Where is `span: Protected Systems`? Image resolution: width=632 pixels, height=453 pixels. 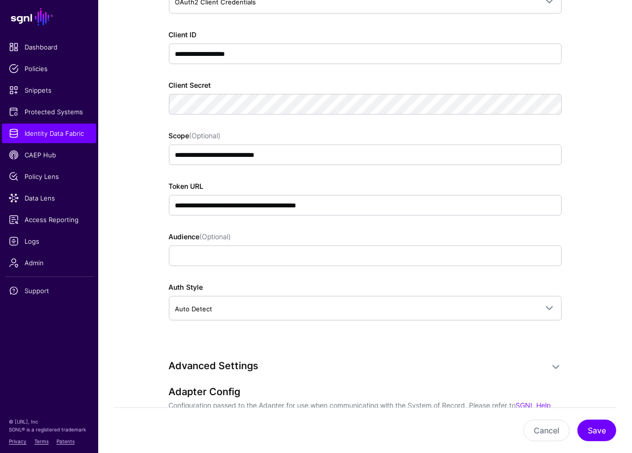
span: Protected Systems is located at coordinates (49, 112).